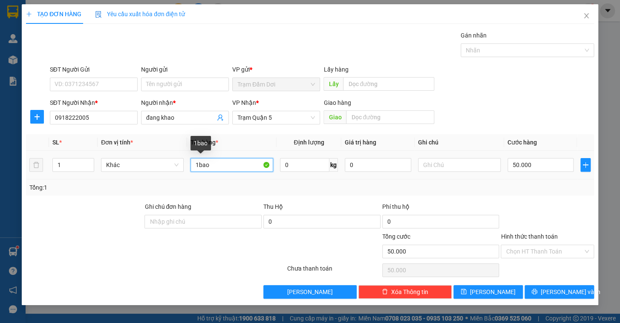 The image size is (620, 323). I want to click on span: Trạm Quận 5, so click(276, 118).